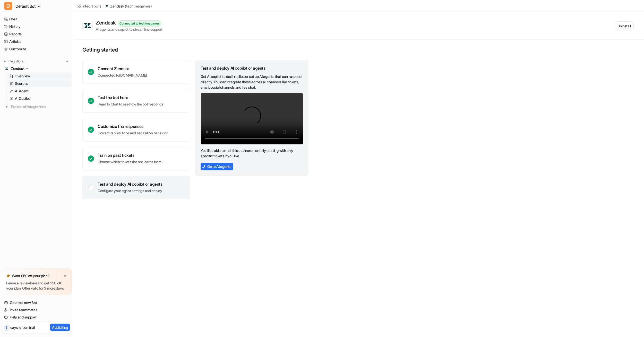 Image resolution: width=644 pixels, height=337 pixels. Describe the element at coordinates (23, 99) in the screenshot. I see `p: AI Copilot` at that location.